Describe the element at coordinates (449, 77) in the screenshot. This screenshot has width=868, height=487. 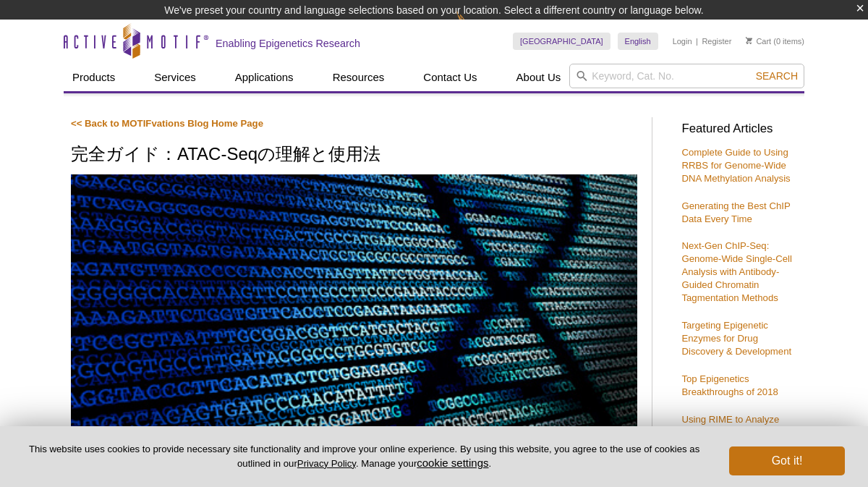
I see `a: Contact Us` at that location.